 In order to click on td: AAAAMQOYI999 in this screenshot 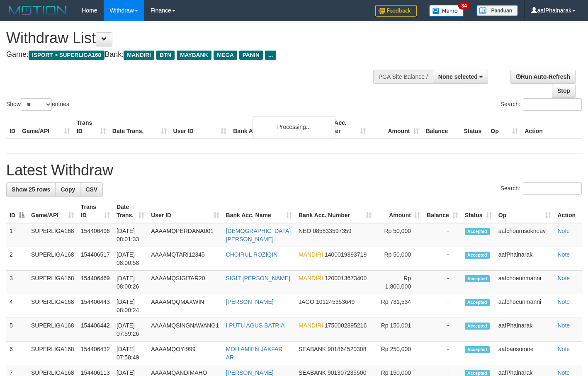, I will do `click(185, 353)`.